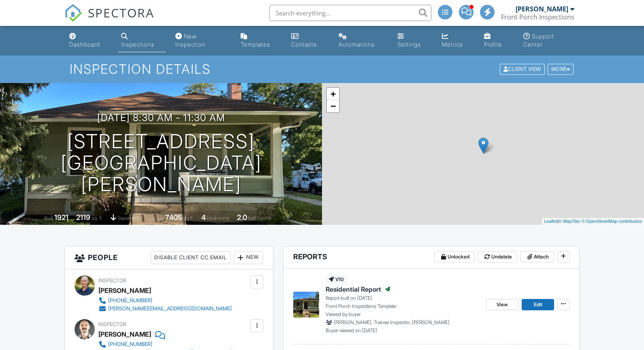  What do you see at coordinates (356, 44) in the screenshot?
I see `div: Automations` at bounding box center [356, 44].